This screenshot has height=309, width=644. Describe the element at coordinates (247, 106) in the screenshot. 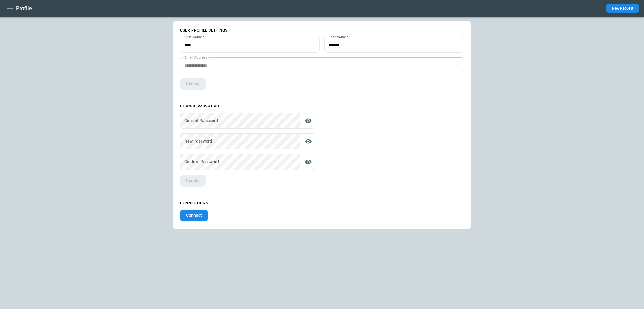

I see `p: Change password` at that location.